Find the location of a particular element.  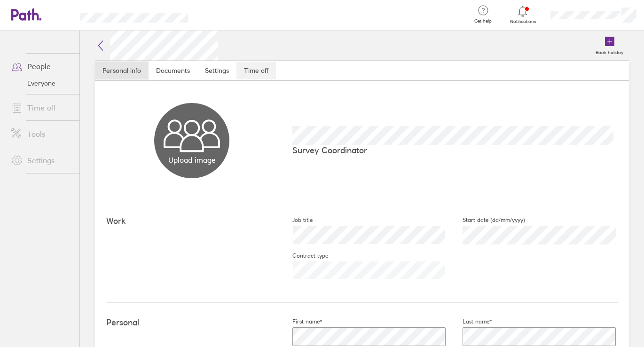

a: Documents is located at coordinates (173, 70).